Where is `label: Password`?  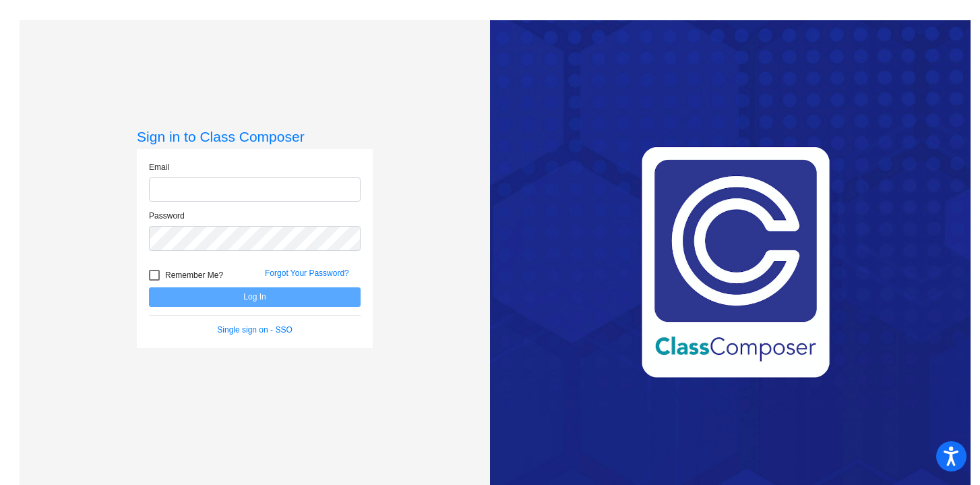 label: Password is located at coordinates (167, 216).